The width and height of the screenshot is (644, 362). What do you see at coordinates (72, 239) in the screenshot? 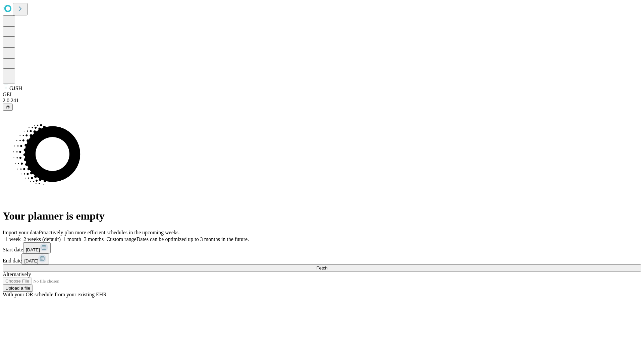
I see `span: 1 month` at bounding box center [72, 239].